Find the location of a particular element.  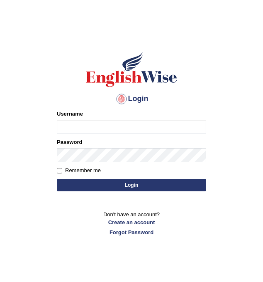

img: Logo of English Wise sign in for intelligent practice with AI is located at coordinates (132, 69).